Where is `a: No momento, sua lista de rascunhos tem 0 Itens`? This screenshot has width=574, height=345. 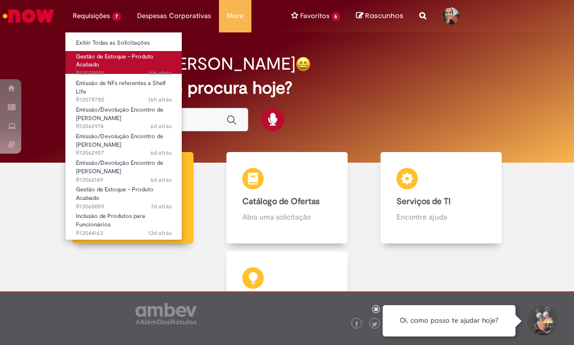 a: No momento, sua lista de rascunhos tem 0 Itens is located at coordinates (379, 15).